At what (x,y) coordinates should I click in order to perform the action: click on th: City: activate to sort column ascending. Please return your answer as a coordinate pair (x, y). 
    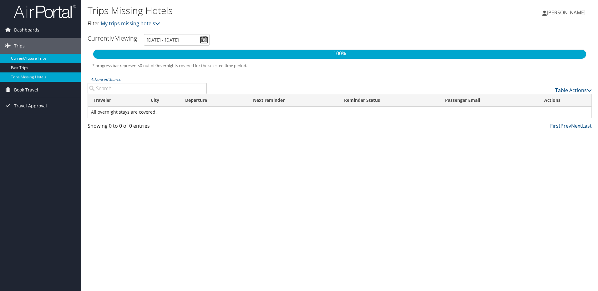
    Looking at the image, I should click on (162, 100).